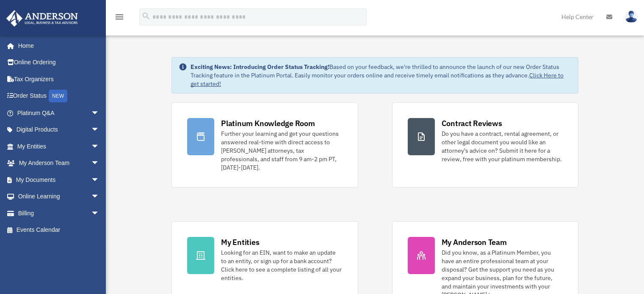  Describe the element at coordinates (146, 16) in the screenshot. I see `i: search` at that location.